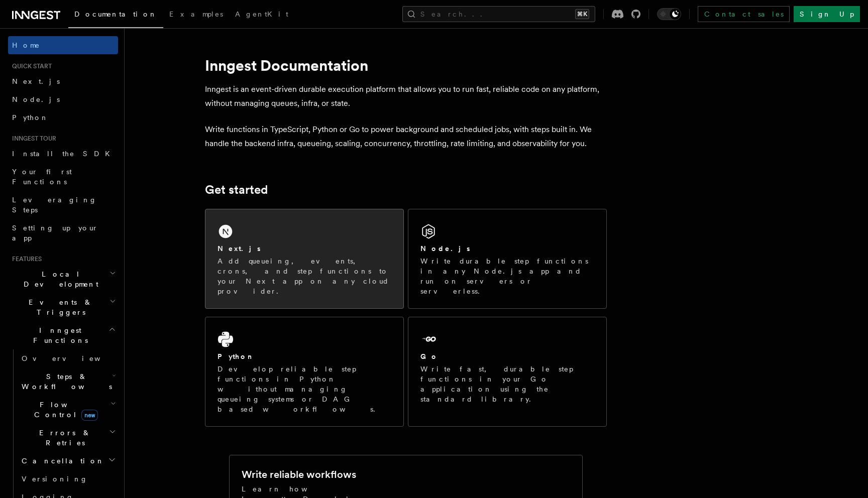 Image resolution: width=868 pixels, height=498 pixels. I want to click on span: Events & Triggers, so click(59, 307).